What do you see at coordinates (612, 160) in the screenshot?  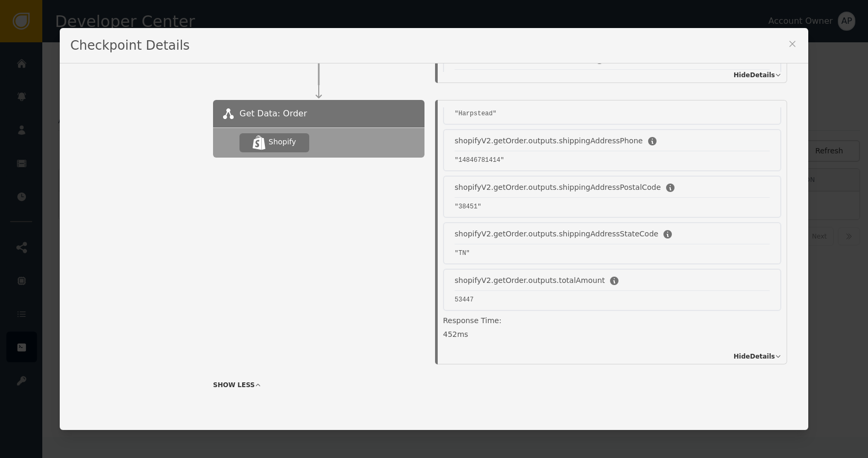 I see `pre: "14846781414"` at bounding box center [612, 160].